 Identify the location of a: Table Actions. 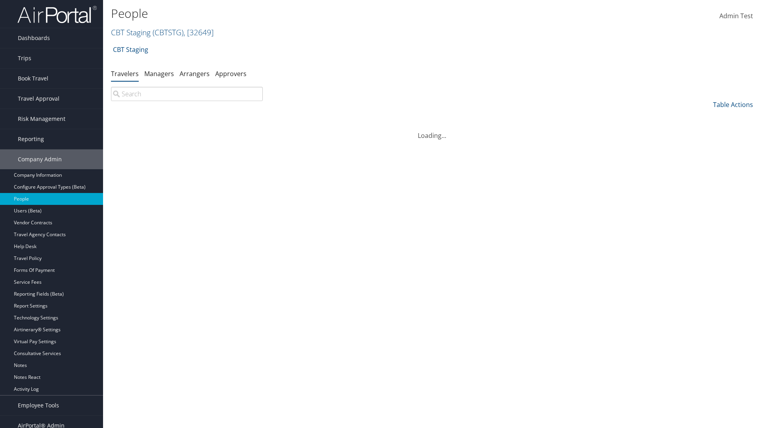
(733, 105).